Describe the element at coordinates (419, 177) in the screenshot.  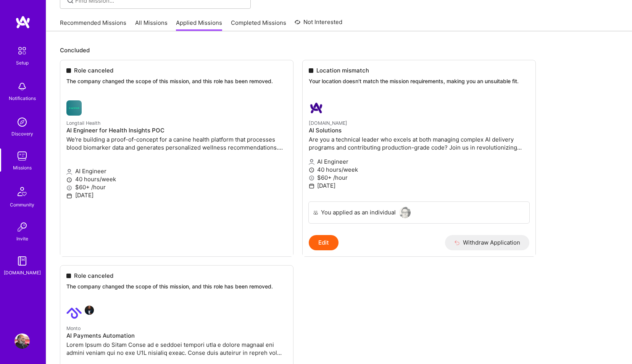
I see `p: $60+ /hour` at that location.